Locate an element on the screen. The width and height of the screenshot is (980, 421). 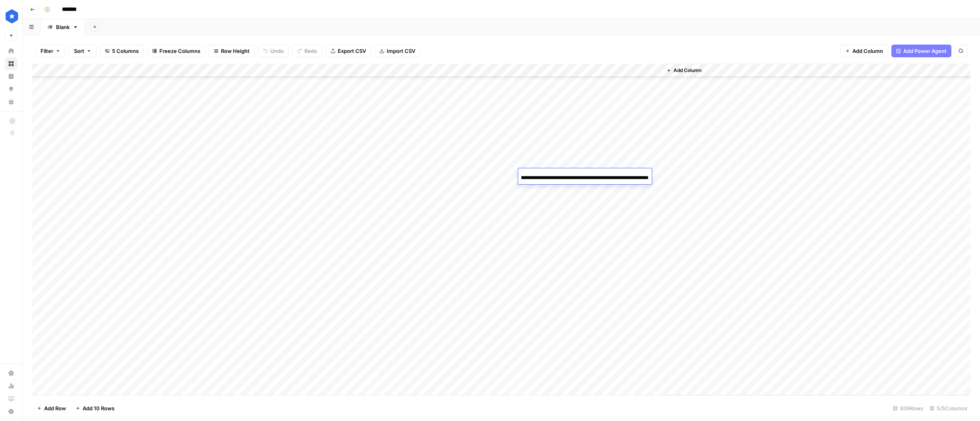
a: Settings is located at coordinates (11, 373).